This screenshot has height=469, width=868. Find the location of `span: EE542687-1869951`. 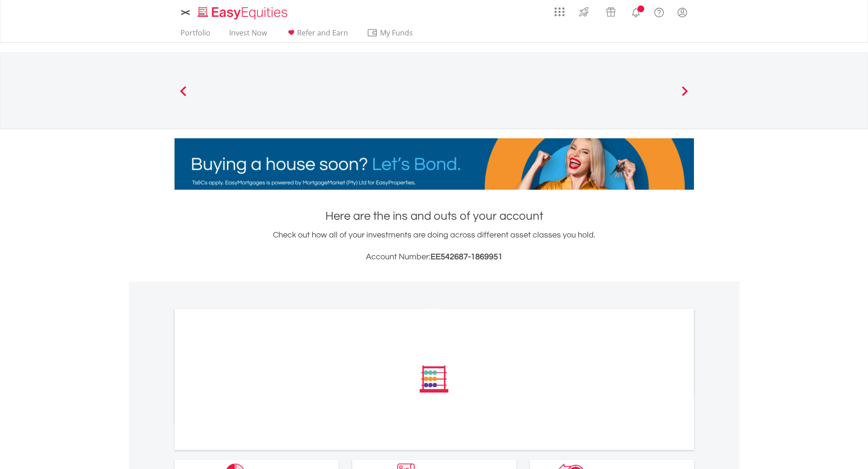

span: EE542687-1869951 is located at coordinates (466, 256).